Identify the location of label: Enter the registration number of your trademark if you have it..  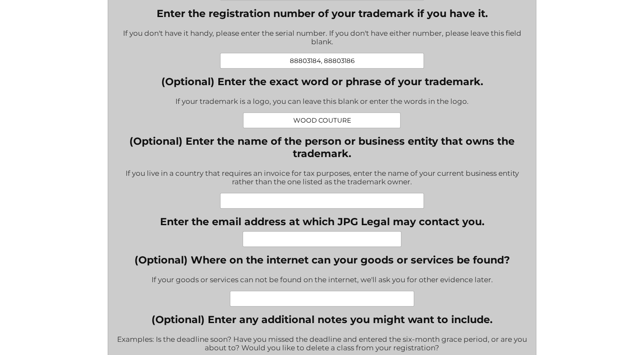
(322, 13).